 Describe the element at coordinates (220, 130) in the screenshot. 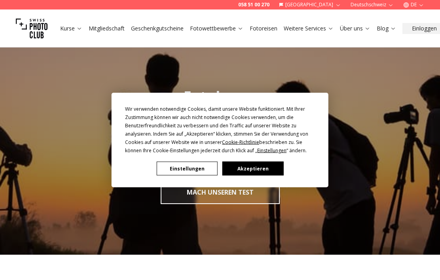

I see `div: Wir verwenden notwendige Cookies, damit unsere Website funktioniert. Mit Ihrer Zustimmung können ...` at that location.